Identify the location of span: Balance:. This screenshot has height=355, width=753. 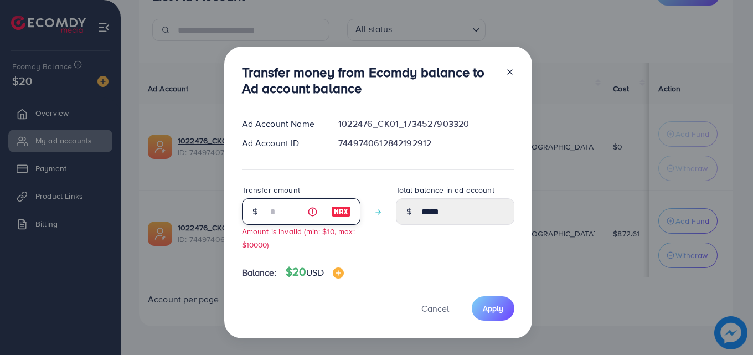
(259, 272).